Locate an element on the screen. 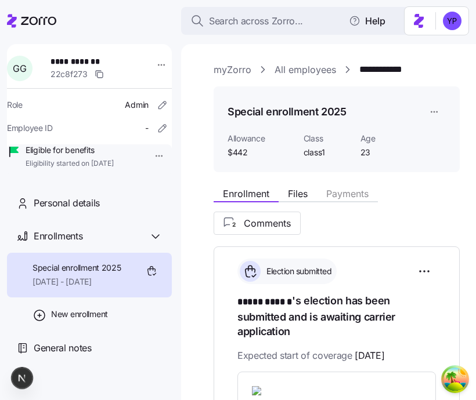  span: Search across Zorro... is located at coordinates (256, 21).